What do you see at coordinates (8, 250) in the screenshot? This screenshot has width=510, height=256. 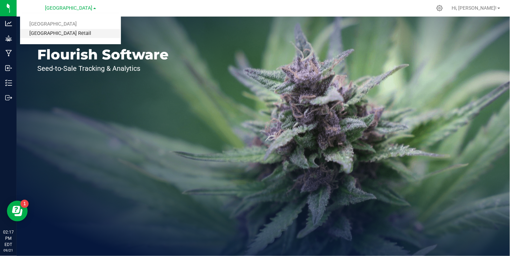 I see `p: 09/21` at bounding box center [8, 250].